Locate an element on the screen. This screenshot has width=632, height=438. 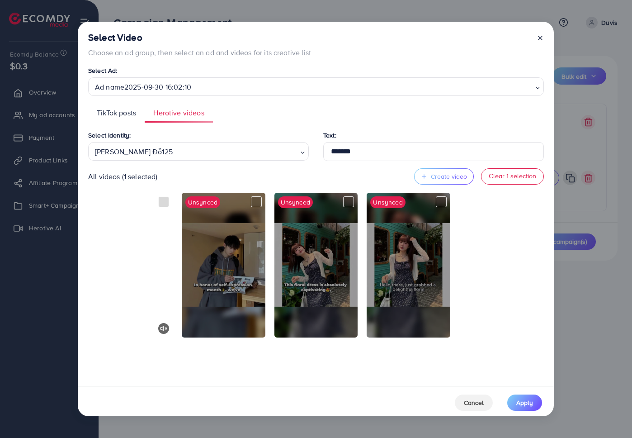
div: Ad name2025-09-30 16:02:10 is located at coordinates (287, 87).